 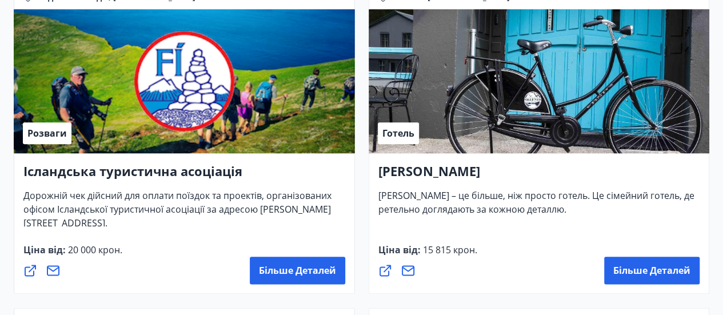 What do you see at coordinates (133, 171) in the screenshot?
I see `font: Ісландська туристична асоціація` at bounding box center [133, 171].